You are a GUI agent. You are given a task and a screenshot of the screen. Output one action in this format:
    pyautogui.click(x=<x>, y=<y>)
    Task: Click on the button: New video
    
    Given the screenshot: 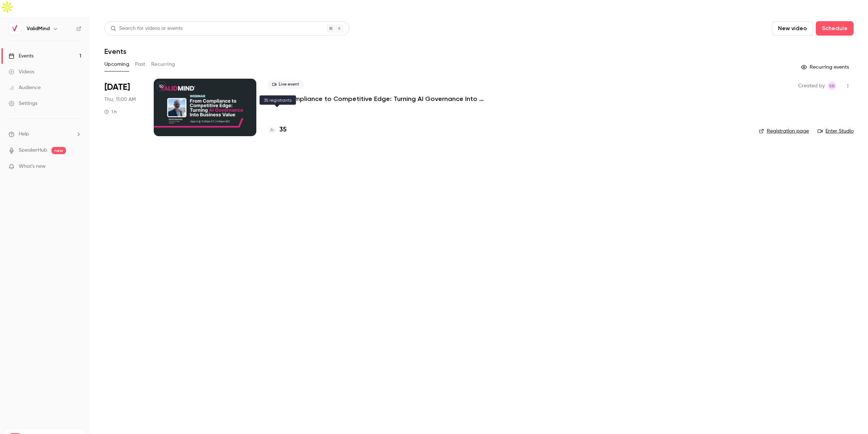 What is the action you would take?
    pyautogui.click(x=792, y=28)
    